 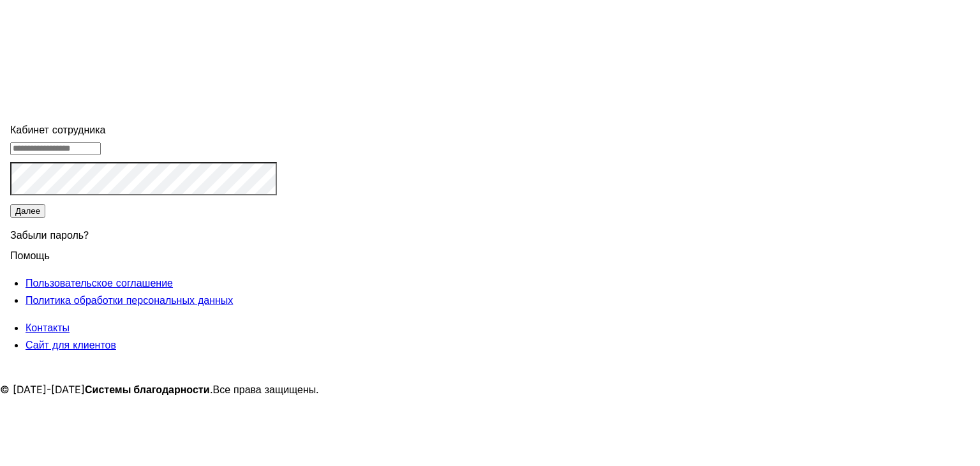 What do you see at coordinates (129, 300) in the screenshot?
I see `span: Политика обработки персональных данных` at bounding box center [129, 300].